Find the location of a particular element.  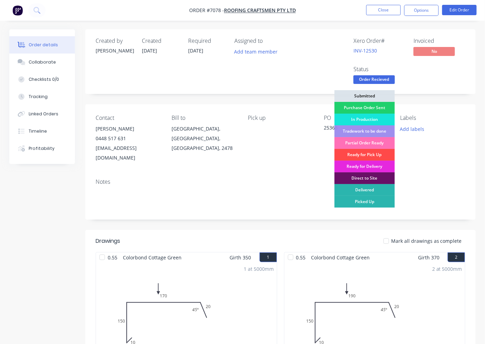

button: Tracking is located at coordinates (42, 97).